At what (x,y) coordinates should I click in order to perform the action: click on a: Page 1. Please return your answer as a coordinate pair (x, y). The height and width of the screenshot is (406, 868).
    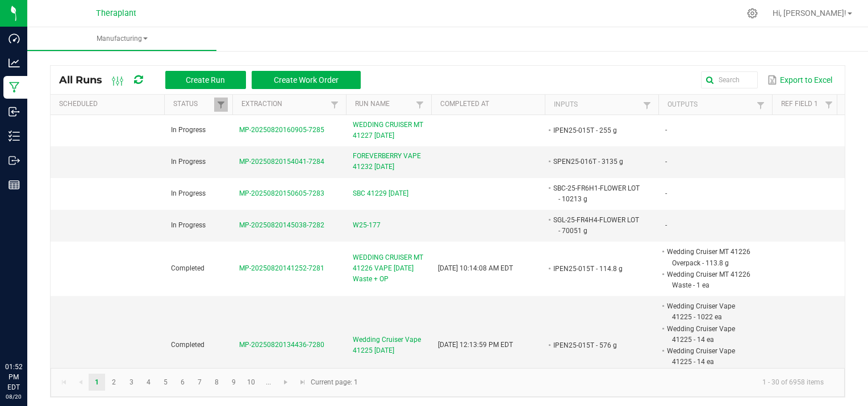
    Looking at the image, I should click on (96, 382).